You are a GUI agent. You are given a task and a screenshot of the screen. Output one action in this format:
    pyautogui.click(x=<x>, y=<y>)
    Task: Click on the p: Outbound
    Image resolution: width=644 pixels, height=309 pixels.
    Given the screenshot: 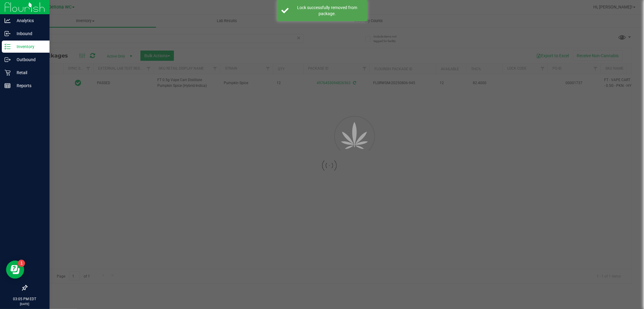 What is the action you would take?
    pyautogui.click(x=28, y=59)
    